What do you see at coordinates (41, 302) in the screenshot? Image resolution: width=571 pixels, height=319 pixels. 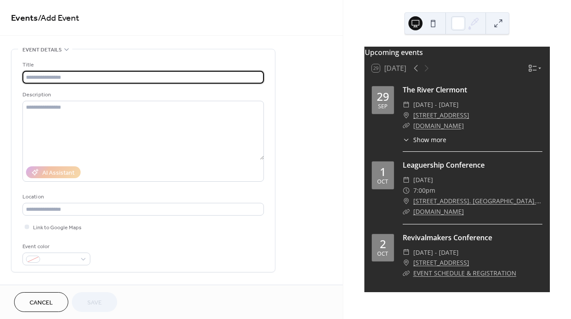 I see `a: Cancel` at bounding box center [41, 302].